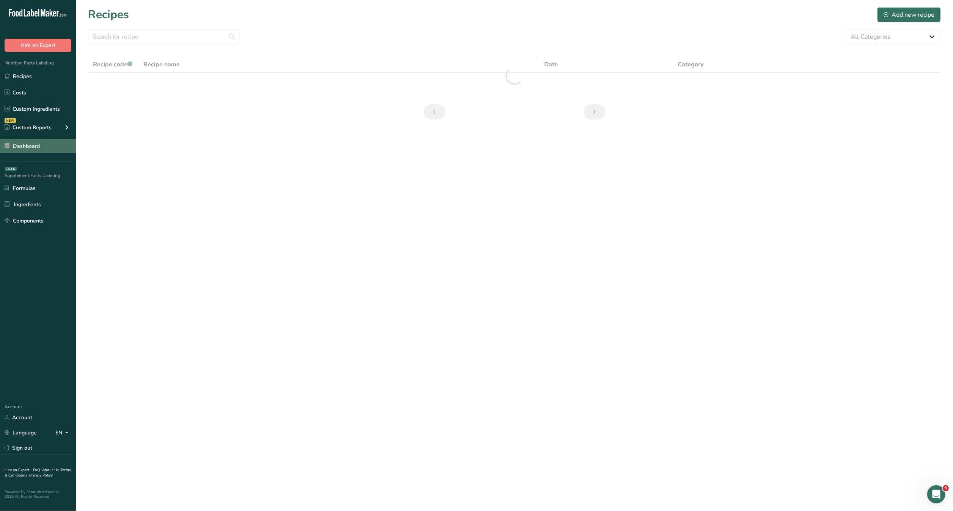 Image resolution: width=953 pixels, height=511 pixels. Describe the element at coordinates (108, 14) in the screenshot. I see `h1: Recipes` at that location.